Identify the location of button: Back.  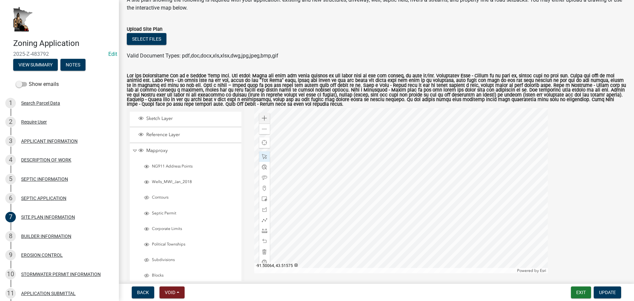
(143, 292).